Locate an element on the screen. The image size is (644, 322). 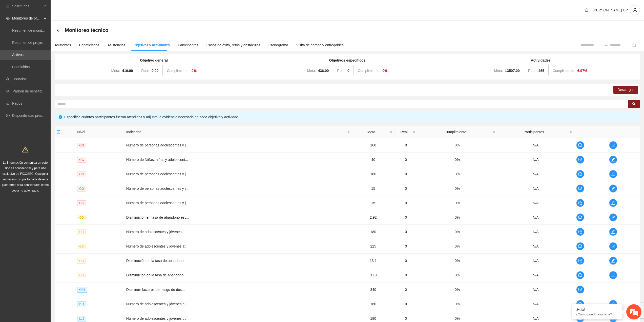
strong: Actividades is located at coordinates (541, 60).